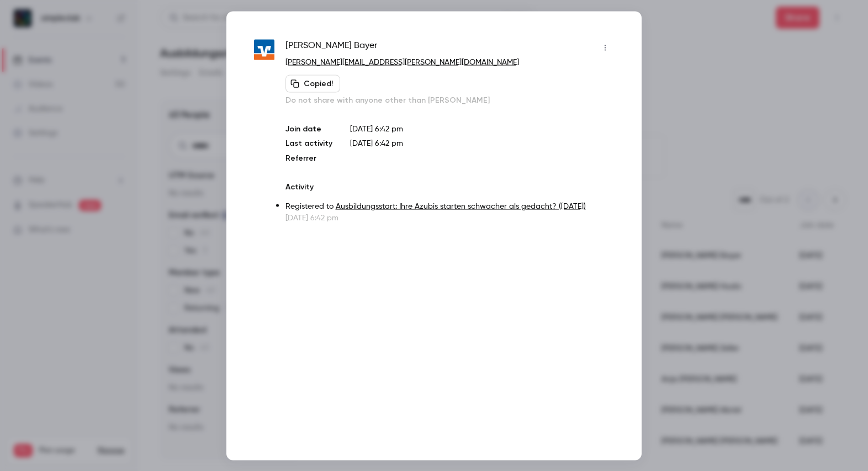  I want to click on p: Join date, so click(309, 129).